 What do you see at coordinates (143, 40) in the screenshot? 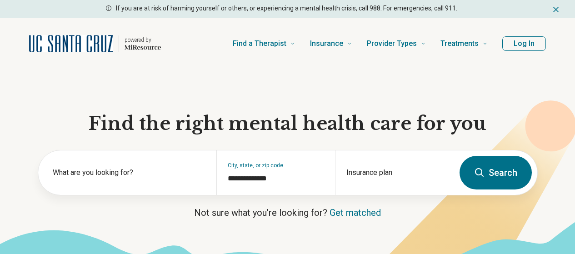
I see `p: powered by` at bounding box center [143, 40].